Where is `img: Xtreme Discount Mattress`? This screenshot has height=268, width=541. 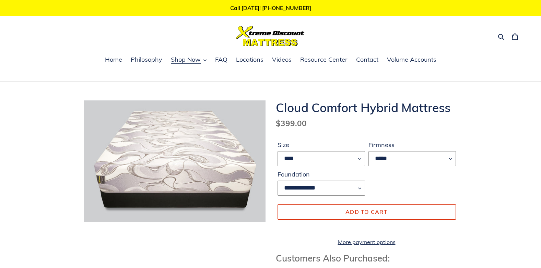
img: Xtreme Discount Mattress is located at coordinates (270, 36).